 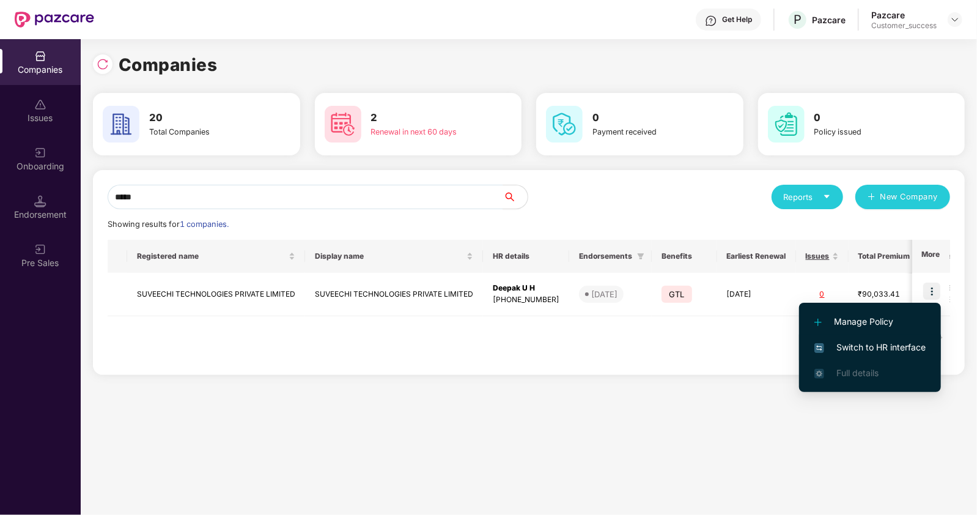 I want to click on th: Total Premium, so click(x=889, y=256).